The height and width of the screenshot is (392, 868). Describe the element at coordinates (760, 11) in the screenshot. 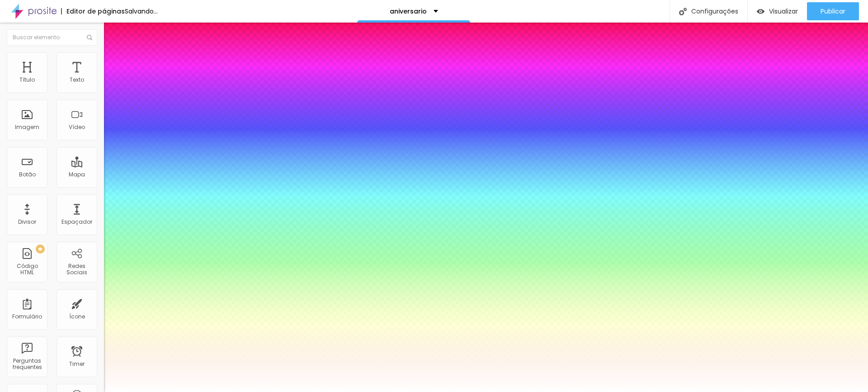

I see `img: view-1.svg` at that location.